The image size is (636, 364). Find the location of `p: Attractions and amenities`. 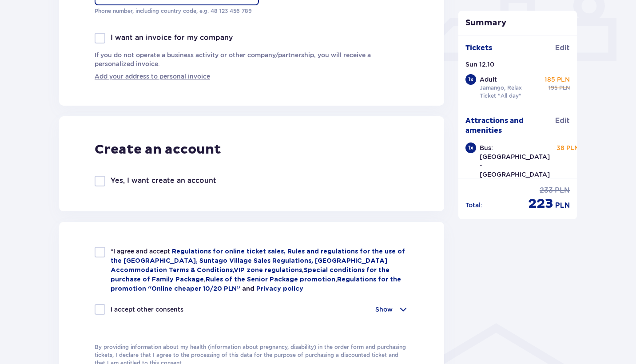

p: Attractions and amenities is located at coordinates (510, 125).